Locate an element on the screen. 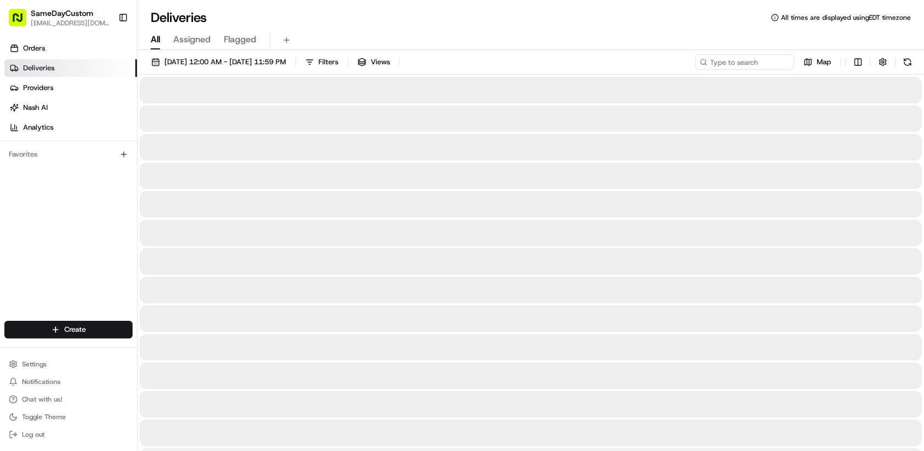 This screenshot has height=451, width=924. button: Filters is located at coordinates (322, 62).